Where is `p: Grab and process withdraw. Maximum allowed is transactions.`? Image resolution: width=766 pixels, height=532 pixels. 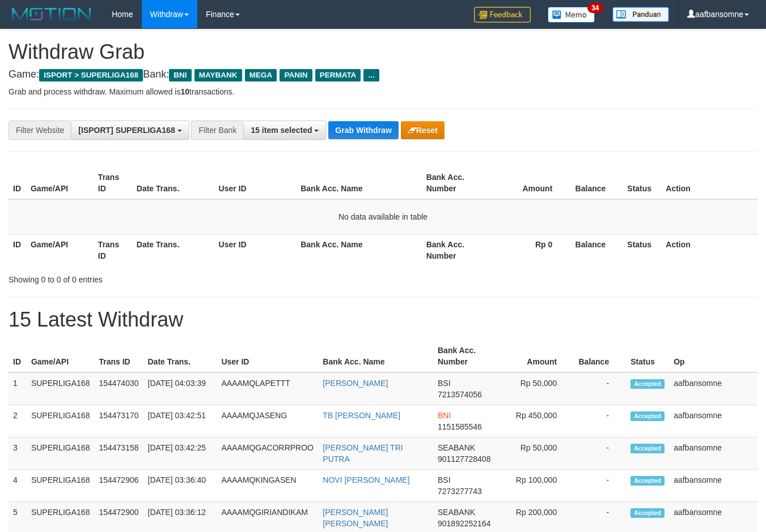
p: Grab and process withdraw. Maximum allowed is transactions. is located at coordinates (383, 92).